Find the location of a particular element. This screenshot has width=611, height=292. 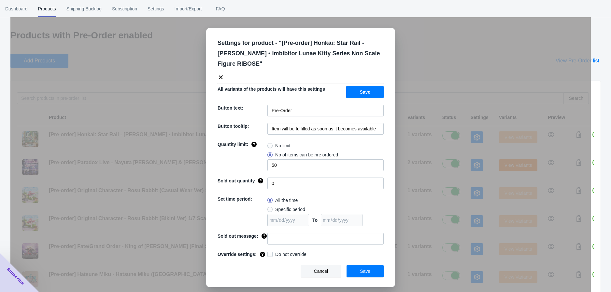

span: Sold out quantity is located at coordinates (236, 181).